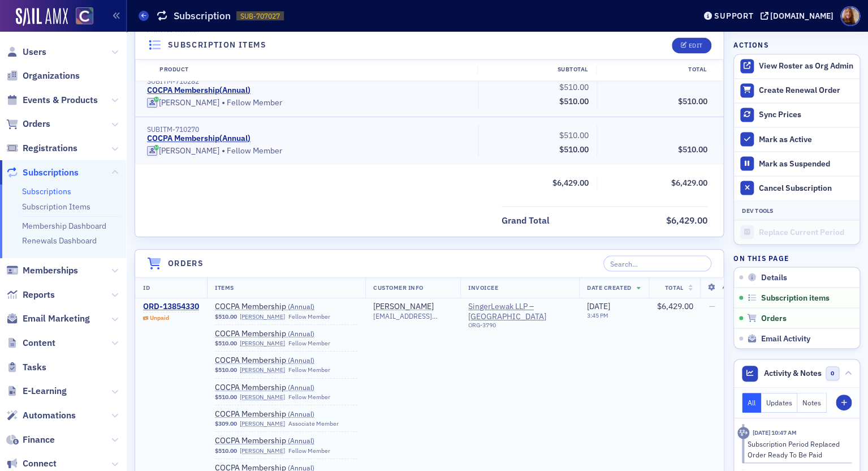  I want to click on span: 0, so click(833, 373).